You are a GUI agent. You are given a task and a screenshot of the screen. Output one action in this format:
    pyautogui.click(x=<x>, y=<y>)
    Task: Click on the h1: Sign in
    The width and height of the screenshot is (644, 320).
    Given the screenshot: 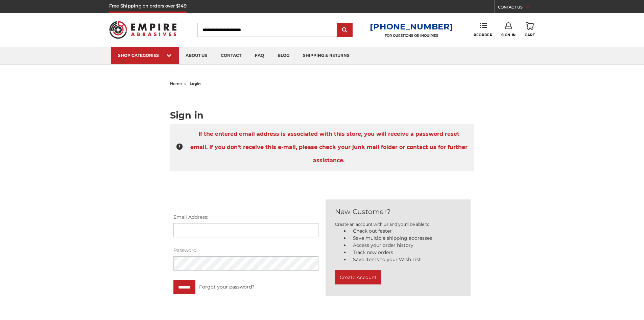 What is the action you would take?
    pyautogui.click(x=322, y=115)
    